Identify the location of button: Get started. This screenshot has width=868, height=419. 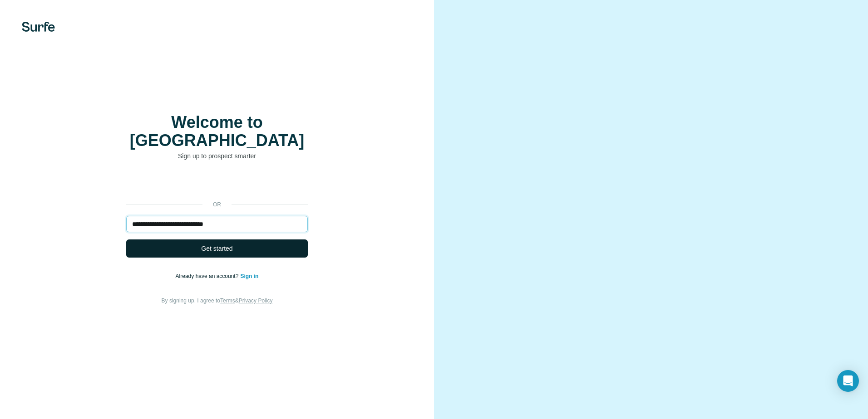
(217, 249).